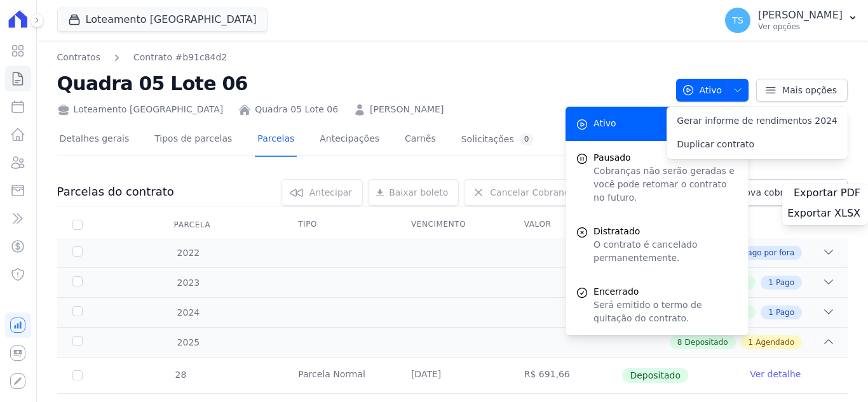 The width and height of the screenshot is (868, 402). Describe the element at coordinates (712, 90) in the screenshot. I see `button: Ativo` at that location.